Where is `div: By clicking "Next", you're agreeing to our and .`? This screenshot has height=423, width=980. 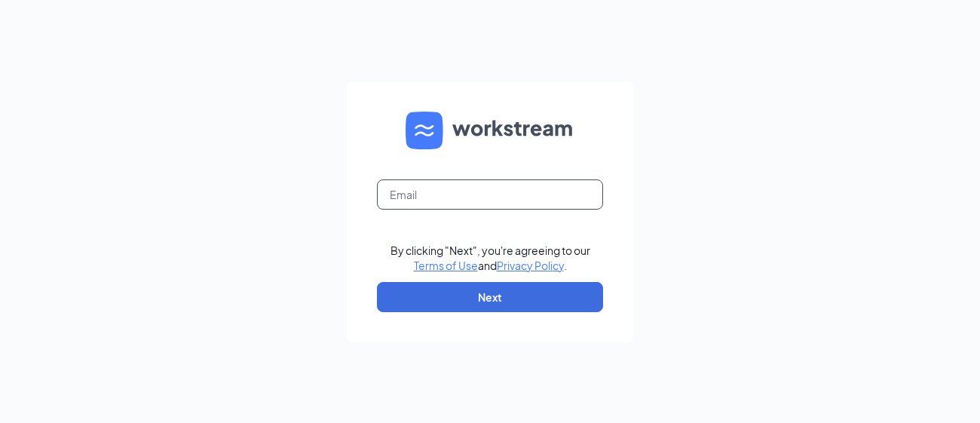 div: By clicking "Next", you're agreeing to our and . is located at coordinates (490, 258).